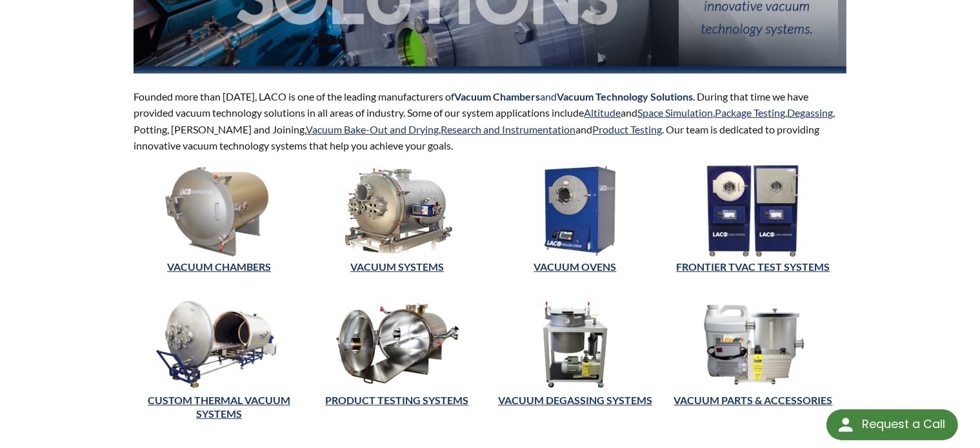 This screenshot has width=980, height=448. What do you see at coordinates (219, 267) in the screenshot?
I see `a: Vacuum Chambers` at bounding box center [219, 267].